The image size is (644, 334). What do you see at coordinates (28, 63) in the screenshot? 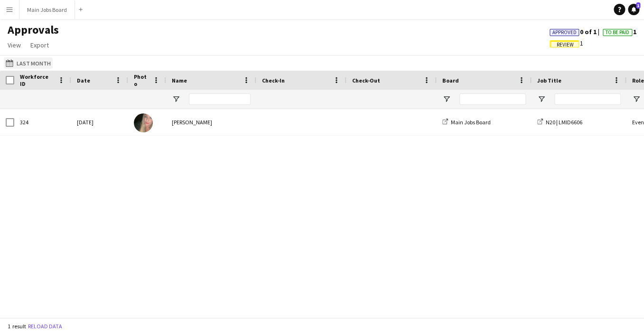
I see `button: Last Month` at bounding box center [28, 63].